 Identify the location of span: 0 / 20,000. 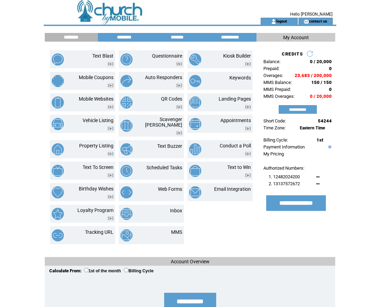
(321, 96).